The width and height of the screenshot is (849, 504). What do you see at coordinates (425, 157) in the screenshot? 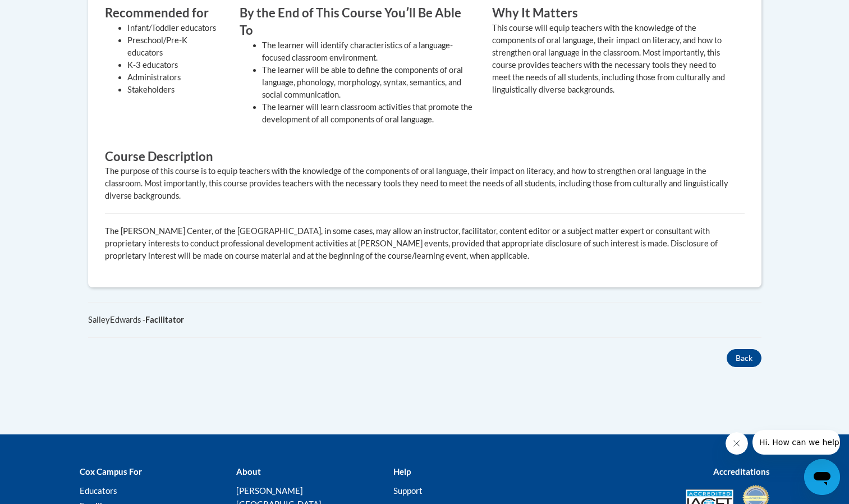
I see `h3: Course Description` at bounding box center [425, 157].